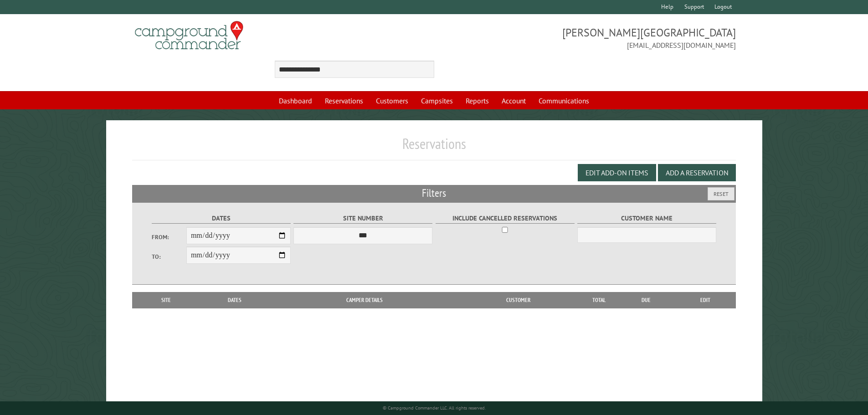 This screenshot has height=415, width=868. I want to click on label: From:, so click(169, 237).